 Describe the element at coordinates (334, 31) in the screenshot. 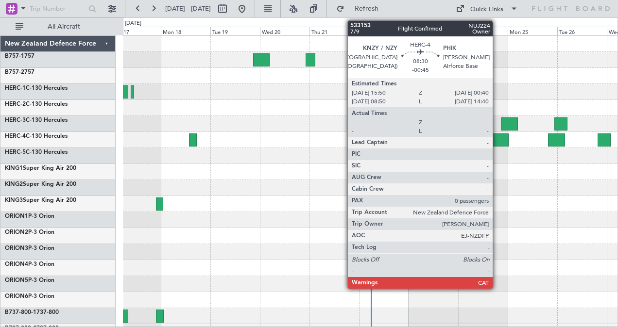

I see `div: Thu 21` at that location.